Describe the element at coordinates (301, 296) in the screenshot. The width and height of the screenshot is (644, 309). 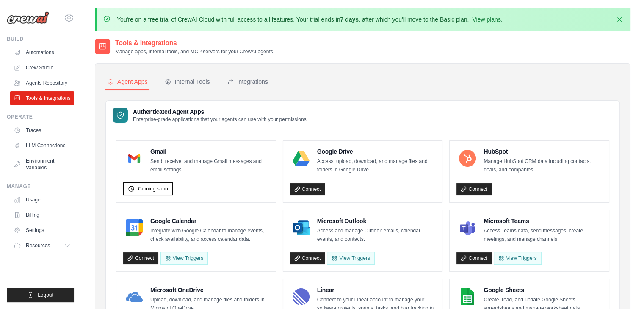
I see `img: Linear Logo` at that location.